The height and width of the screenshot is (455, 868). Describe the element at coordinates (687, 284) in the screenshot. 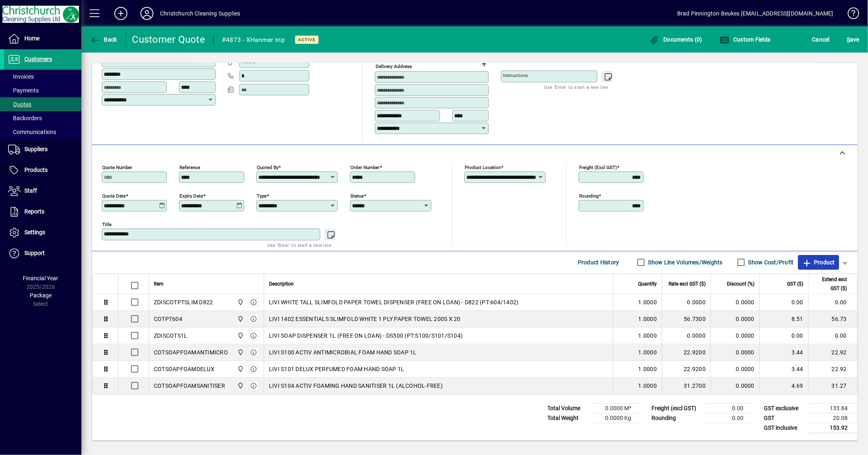

I see `span: Rate excl GST ($)` at that location.